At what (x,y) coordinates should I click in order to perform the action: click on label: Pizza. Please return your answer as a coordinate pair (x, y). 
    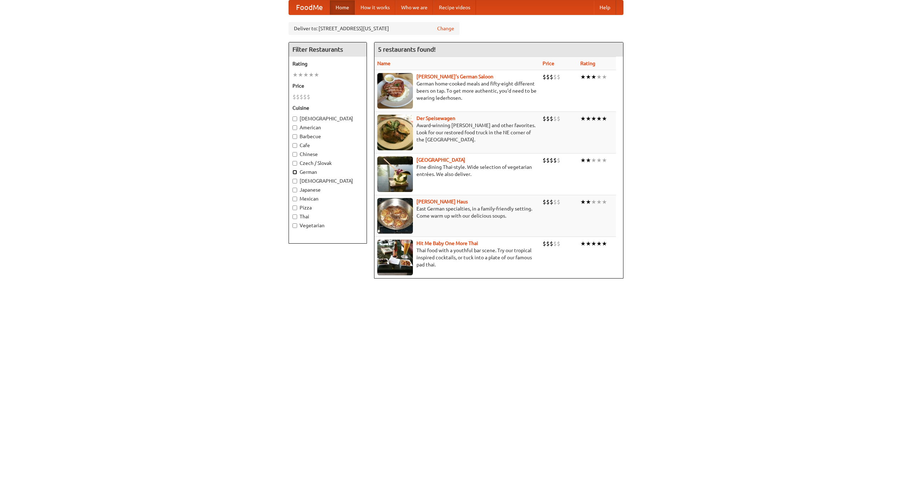
    Looking at the image, I should click on (328, 208).